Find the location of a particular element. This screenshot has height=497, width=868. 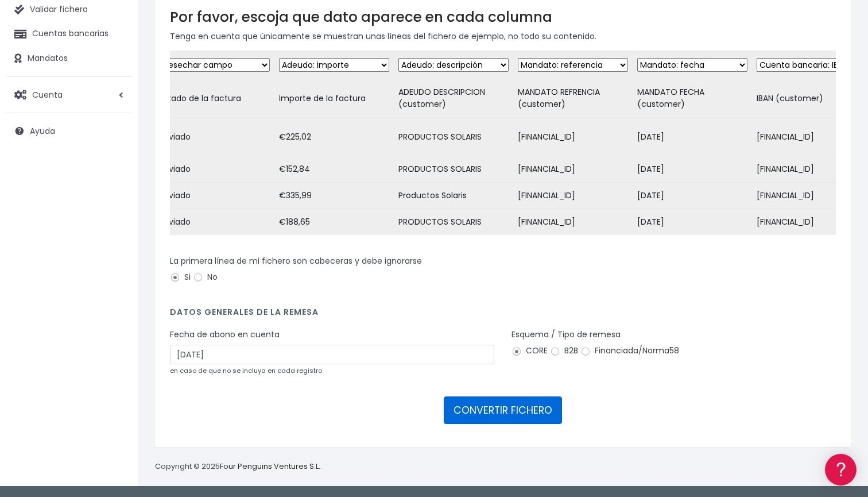

td: Importe de la factura is located at coordinates (334, 99).